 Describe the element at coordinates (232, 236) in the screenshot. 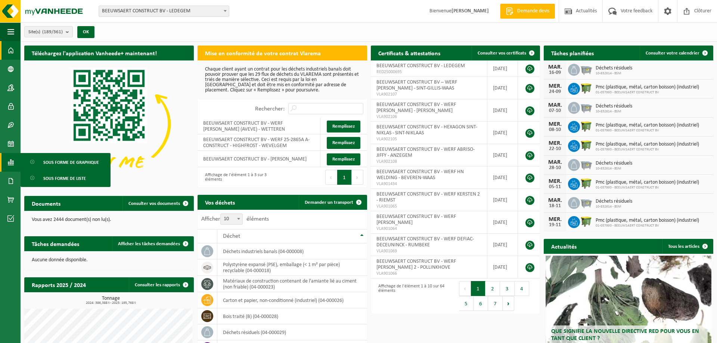

I see `span: Déchet` at that location.